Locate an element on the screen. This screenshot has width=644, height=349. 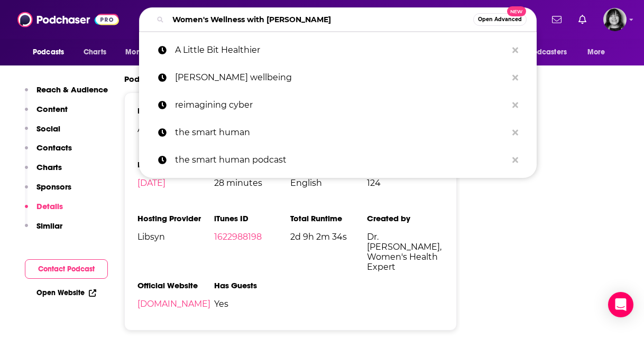
a: the smart human podcast is located at coordinates (338, 160).